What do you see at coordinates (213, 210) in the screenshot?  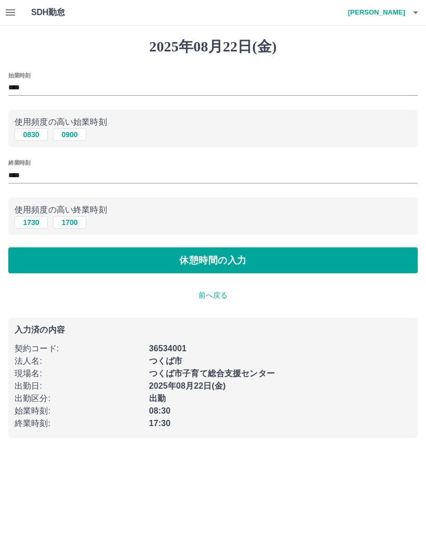 I see `p: 使用頻度の高い終業時刻` at bounding box center [213, 210].